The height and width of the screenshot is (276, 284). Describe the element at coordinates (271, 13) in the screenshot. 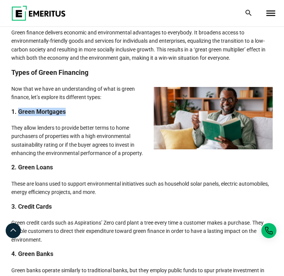

I see `button: Toggle Menu` at that location.